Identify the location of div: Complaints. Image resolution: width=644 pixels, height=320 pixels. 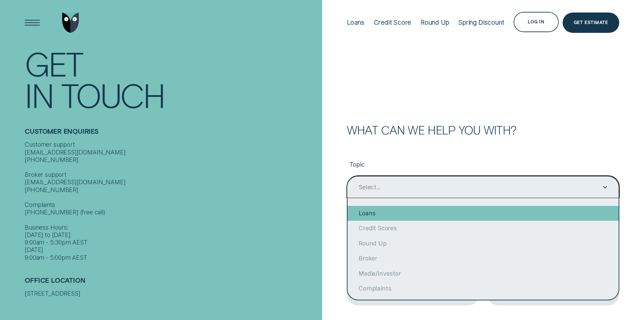
(483, 288).